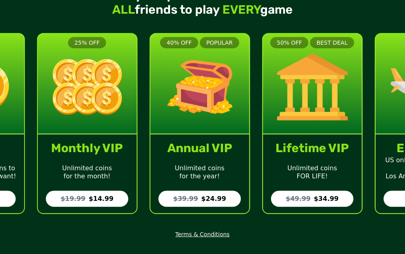  I want to click on p: for the month!, so click(87, 176).